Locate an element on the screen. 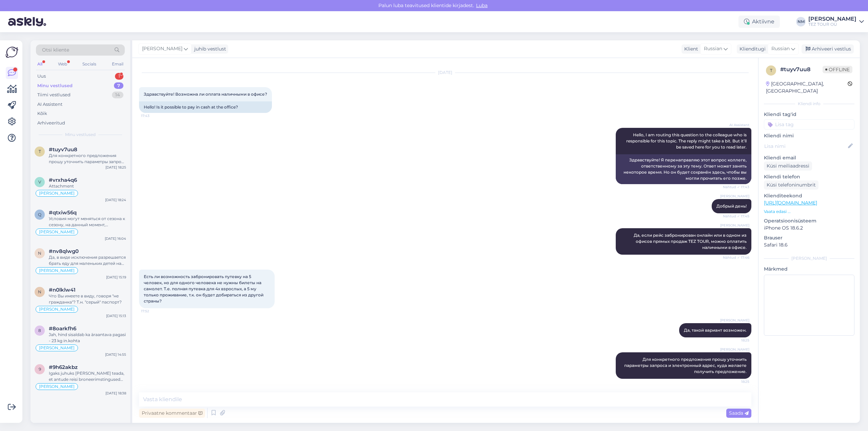 This screenshot has height=431, width=868. span: Nähtud ✓ 17:45 is located at coordinates (736, 216).